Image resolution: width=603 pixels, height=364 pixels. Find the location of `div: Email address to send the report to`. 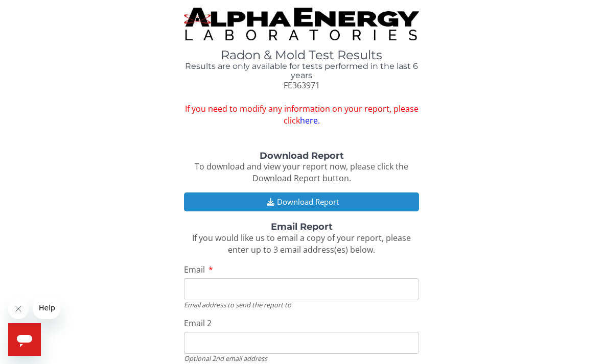

div: Email address to send the report to is located at coordinates (301, 305).